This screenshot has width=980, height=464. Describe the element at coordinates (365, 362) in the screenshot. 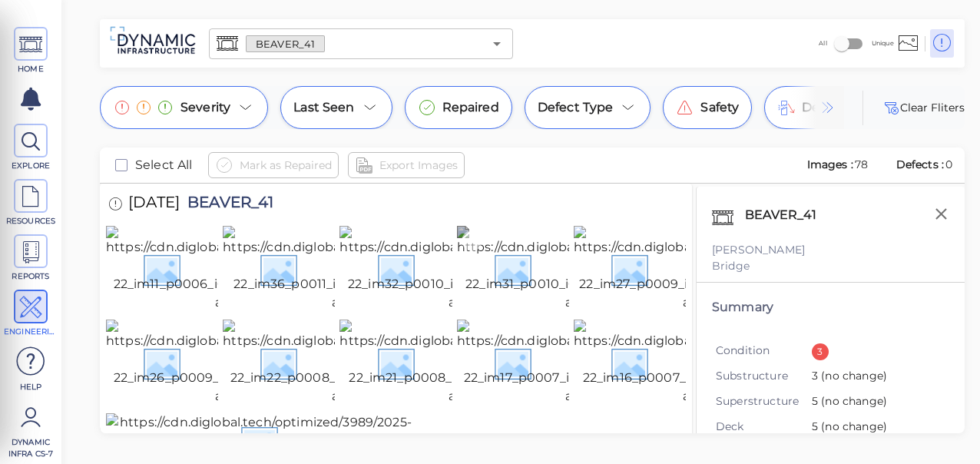

I see `img: https://cdn.diglobal.tech/width210/3989/2025-04-22_im22_p0008_i0115_image_index_2.png?asgd=3989` at that location.